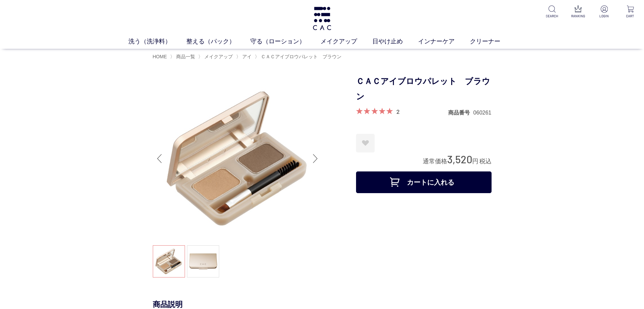  What do you see at coordinates (435, 161) in the screenshot?
I see `span: 通常価格` at bounding box center [435, 161].